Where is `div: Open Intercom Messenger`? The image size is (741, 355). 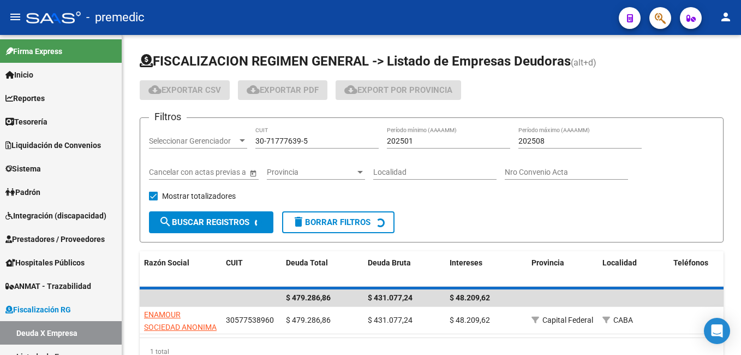 div: Open Intercom Messenger is located at coordinates (717, 331).